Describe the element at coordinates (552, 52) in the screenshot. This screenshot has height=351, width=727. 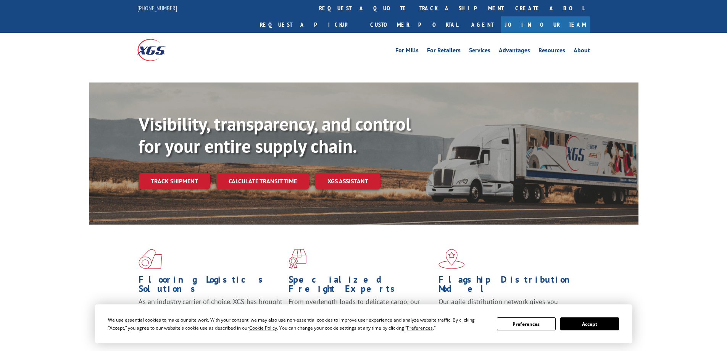
I see `a: Resources` at that location.